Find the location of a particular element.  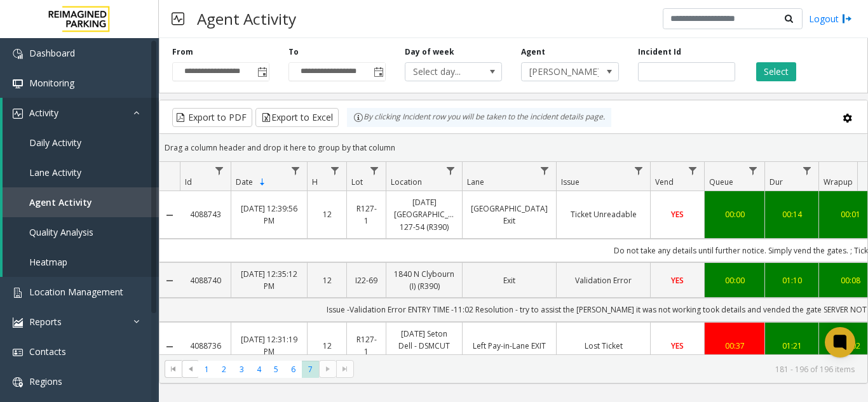

span: H is located at coordinates (315, 182).